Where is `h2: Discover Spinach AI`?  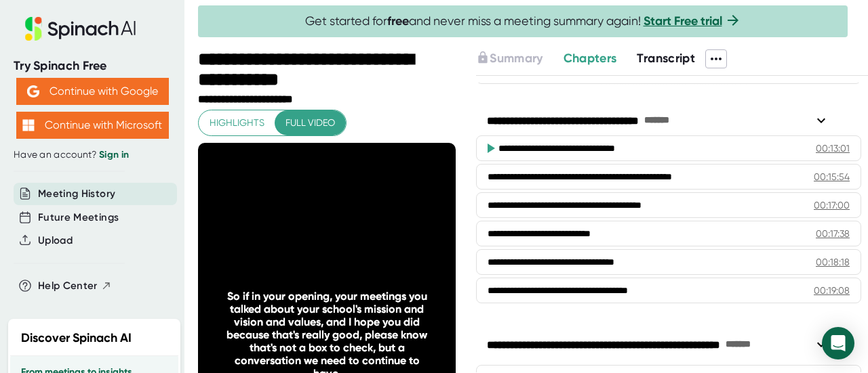 h2: Discover Spinach AI is located at coordinates (76, 338).